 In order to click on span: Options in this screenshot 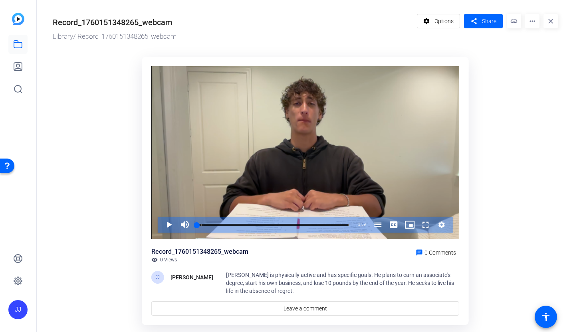, I will do `click(444, 21)`.